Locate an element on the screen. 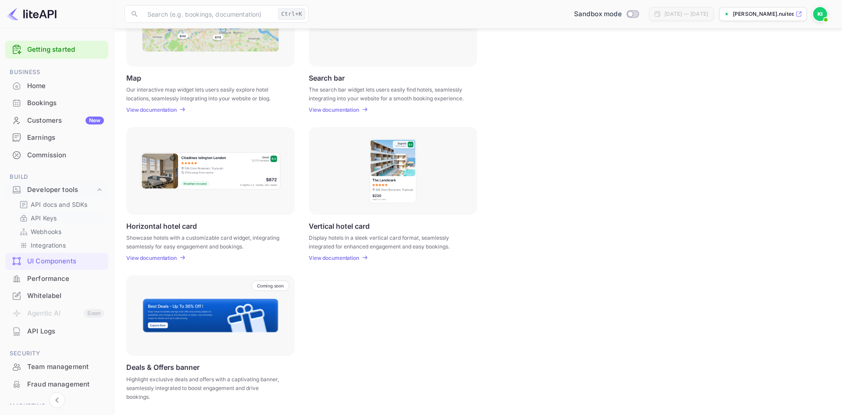  img: Banner Frame is located at coordinates (211, 316).